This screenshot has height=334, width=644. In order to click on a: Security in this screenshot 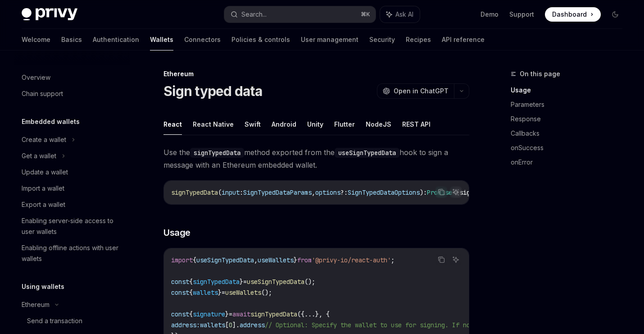, I will do `click(382, 40)`.